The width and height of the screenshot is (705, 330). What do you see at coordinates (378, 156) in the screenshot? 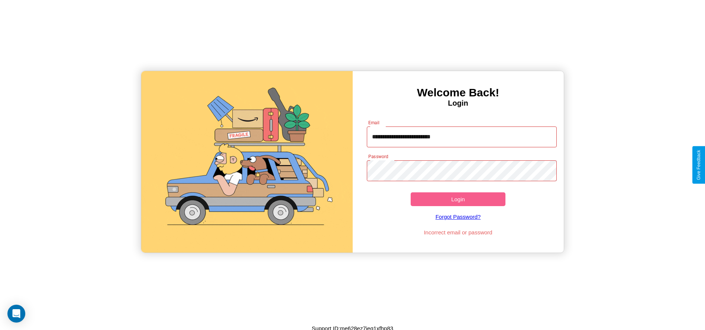
I see `label: Password` at bounding box center [378, 156].